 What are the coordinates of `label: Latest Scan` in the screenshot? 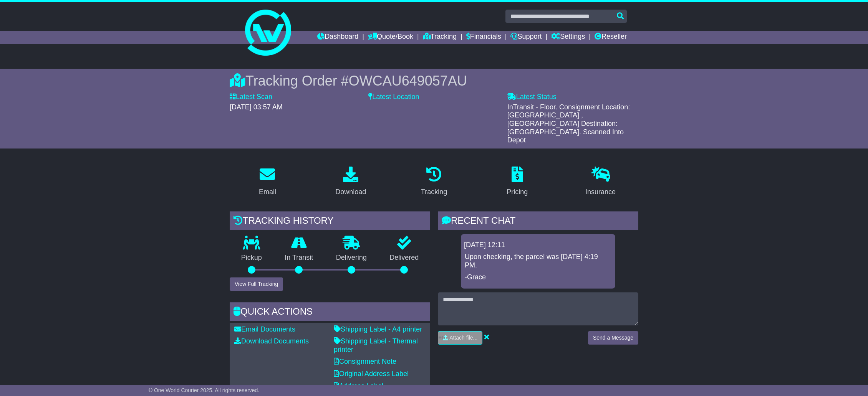 It's located at (250, 97).